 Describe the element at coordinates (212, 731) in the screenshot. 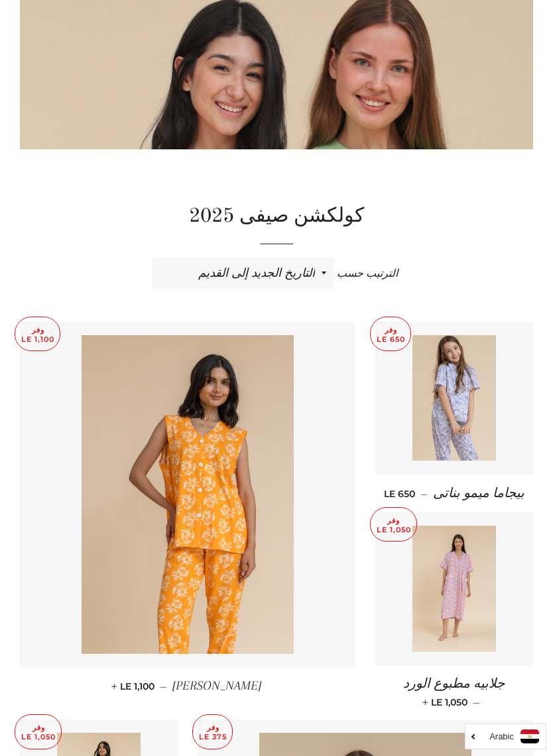

I see `p: وفر LE 375` at that location.